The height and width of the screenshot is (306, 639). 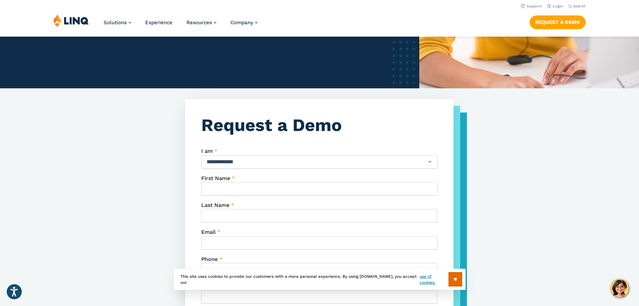 What do you see at coordinates (215, 205) in the screenshot?
I see `span: Last Name` at bounding box center [215, 205].